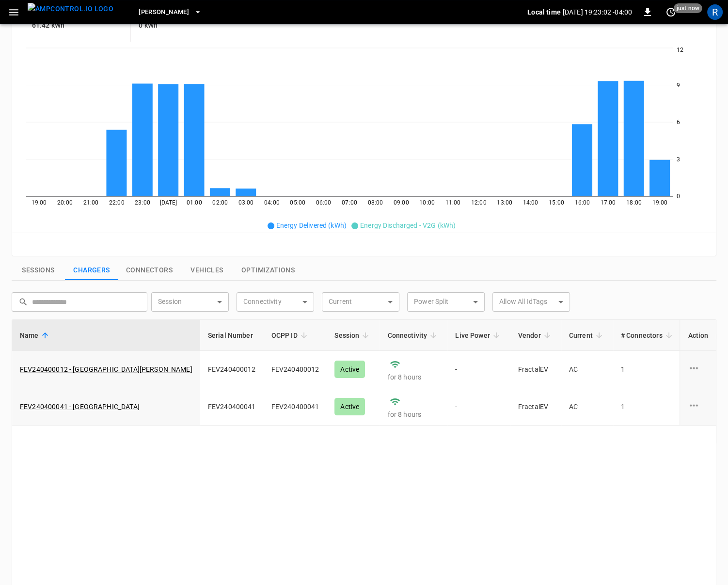 The image size is (728, 585). I want to click on span: just now, so click(688, 8).